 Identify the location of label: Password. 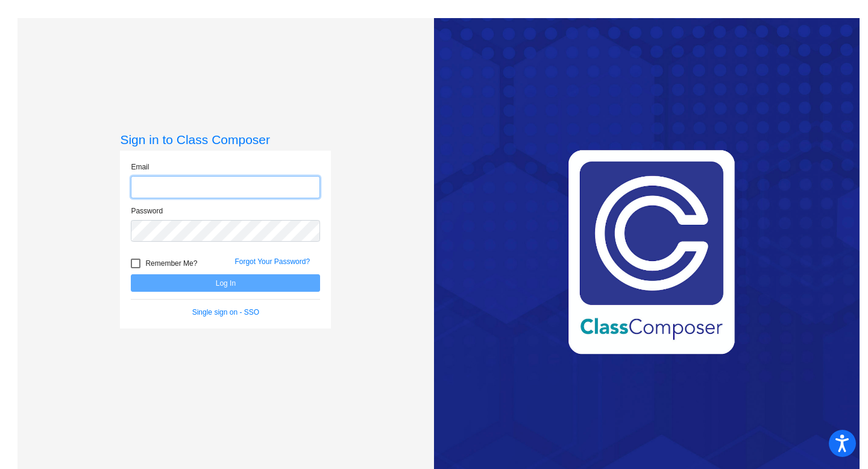
(147, 211).